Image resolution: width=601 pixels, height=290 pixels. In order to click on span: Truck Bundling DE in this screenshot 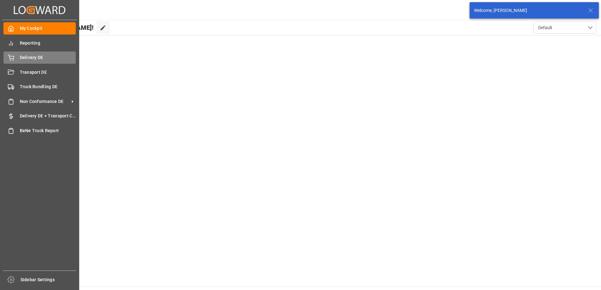, I will do `click(48, 87)`.